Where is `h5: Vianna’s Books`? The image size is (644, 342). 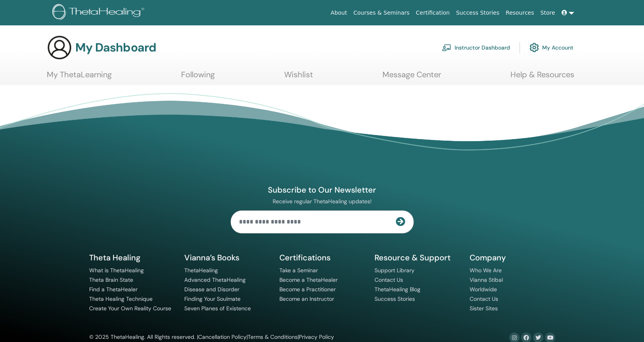
h5: Vianna’s Books is located at coordinates (227, 257).